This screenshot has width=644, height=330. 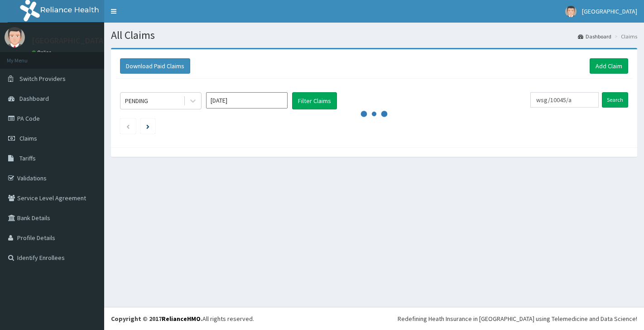 What do you see at coordinates (148, 126) in the screenshot?
I see `a: Next page` at bounding box center [148, 126].